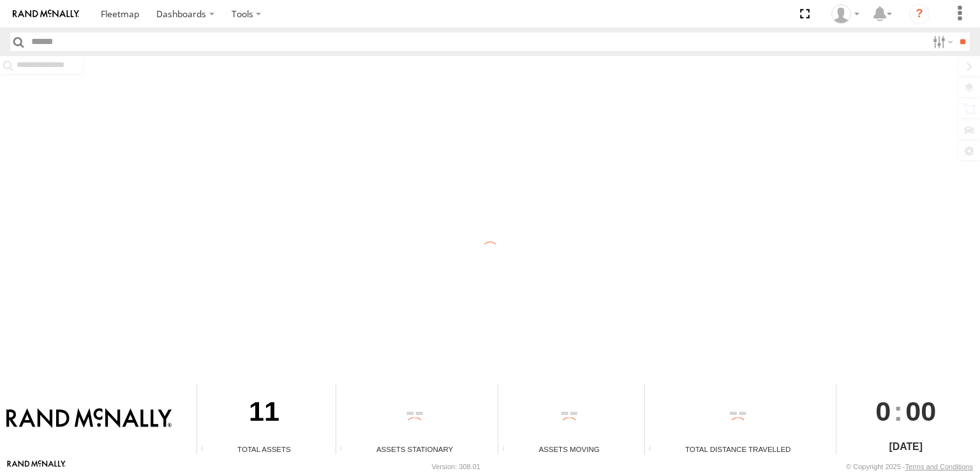  What do you see at coordinates (921, 411) in the screenshot?
I see `span: 00` at bounding box center [921, 411].